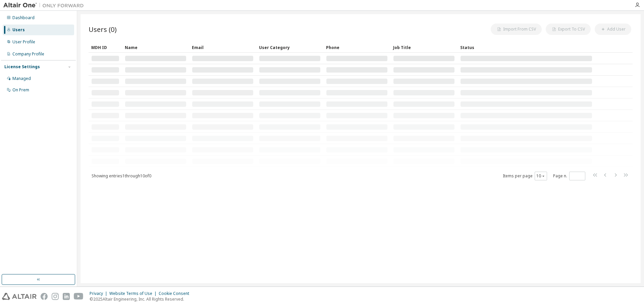  What do you see at coordinates (424, 48) in the screenshot?
I see `div: Job Title` at bounding box center [424, 48].